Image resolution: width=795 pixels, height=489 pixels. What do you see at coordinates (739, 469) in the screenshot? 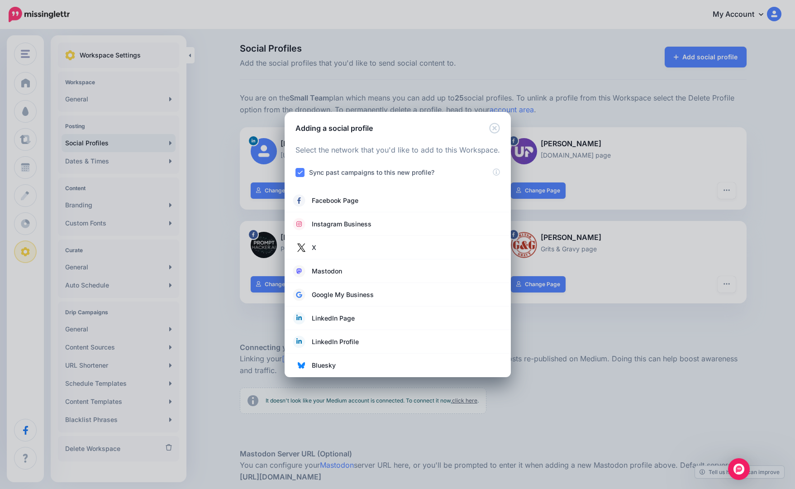
I see `div: Open Intercom Messenger` at bounding box center [739, 469].